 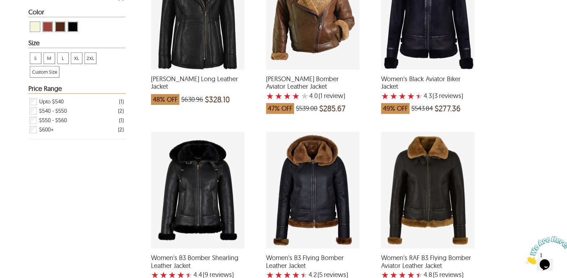 I want to click on div: Heading Filter Women Aviator Leather Jackets by Price Range, so click(x=77, y=89).